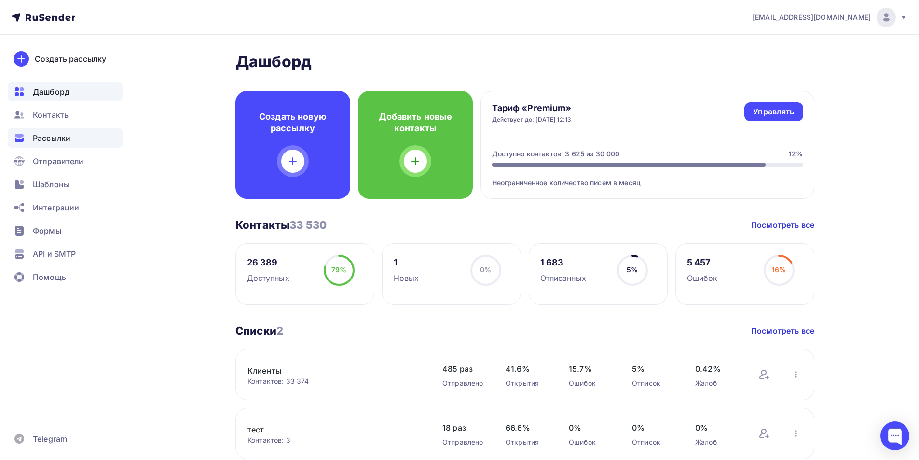 This screenshot has width=919, height=460. Describe the element at coordinates (648, 177) in the screenshot. I see `div: Неограниченное количество писем в месяц` at that location.